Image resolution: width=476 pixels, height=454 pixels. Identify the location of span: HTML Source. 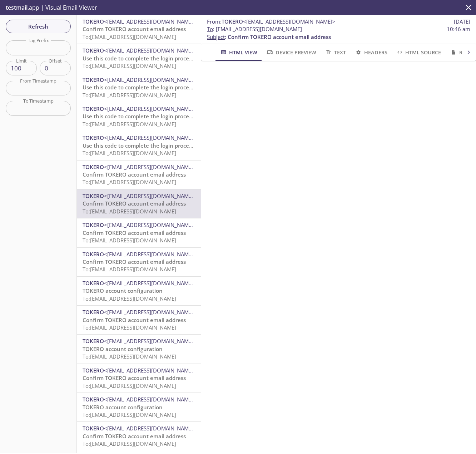
(419, 52).